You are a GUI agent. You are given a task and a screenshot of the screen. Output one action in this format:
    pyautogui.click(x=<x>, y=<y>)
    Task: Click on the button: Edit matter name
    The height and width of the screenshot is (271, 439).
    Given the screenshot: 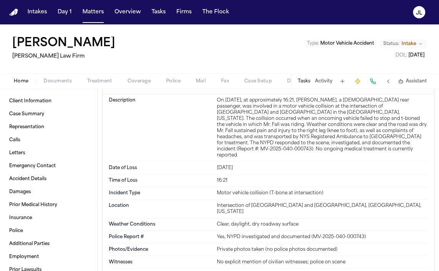 What is the action you would take?
    pyautogui.click(x=64, y=44)
    